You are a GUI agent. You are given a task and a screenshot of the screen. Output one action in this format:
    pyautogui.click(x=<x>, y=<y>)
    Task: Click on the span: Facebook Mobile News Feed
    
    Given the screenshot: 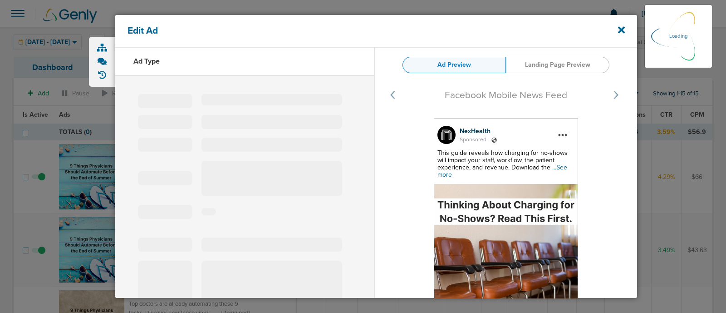 What is the action you would take?
    pyautogui.click(x=506, y=95)
    